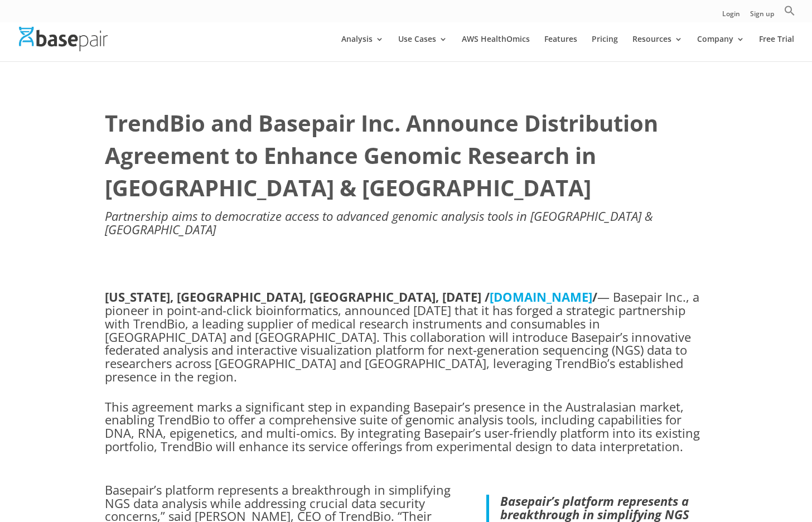 The height and width of the screenshot is (522, 812). What do you see at coordinates (423, 48) in the screenshot?
I see `a: Use Cases` at bounding box center [423, 48].